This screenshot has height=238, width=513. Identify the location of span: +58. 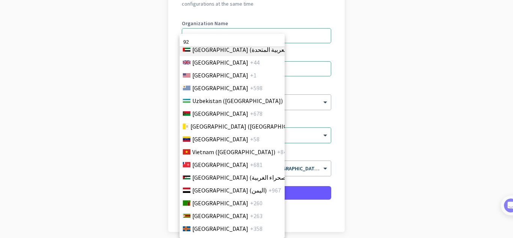
(255, 139).